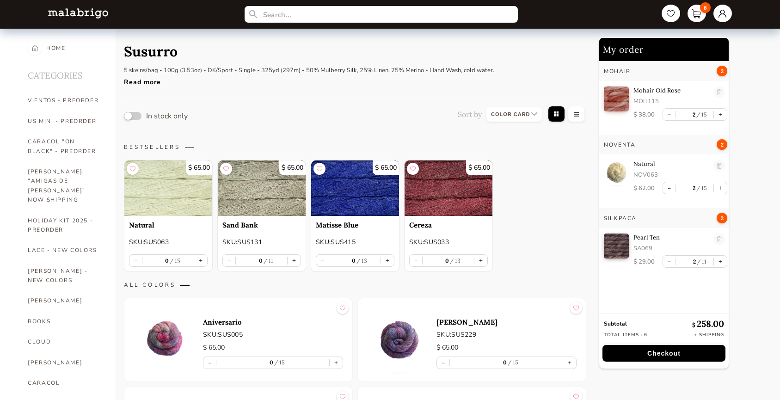 The width and height of the screenshot is (780, 400). What do you see at coordinates (664, 353) in the screenshot?
I see `a: Checkout` at bounding box center [664, 353].